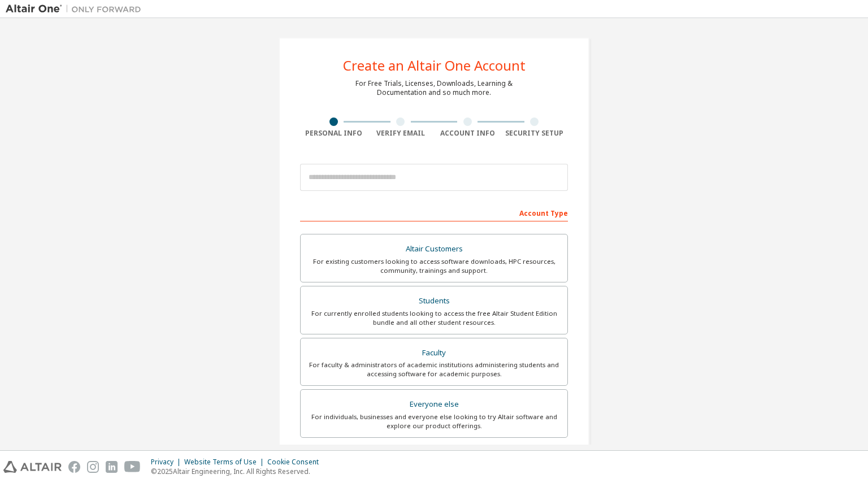  I want to click on div: Cookie Consent, so click(296, 462).